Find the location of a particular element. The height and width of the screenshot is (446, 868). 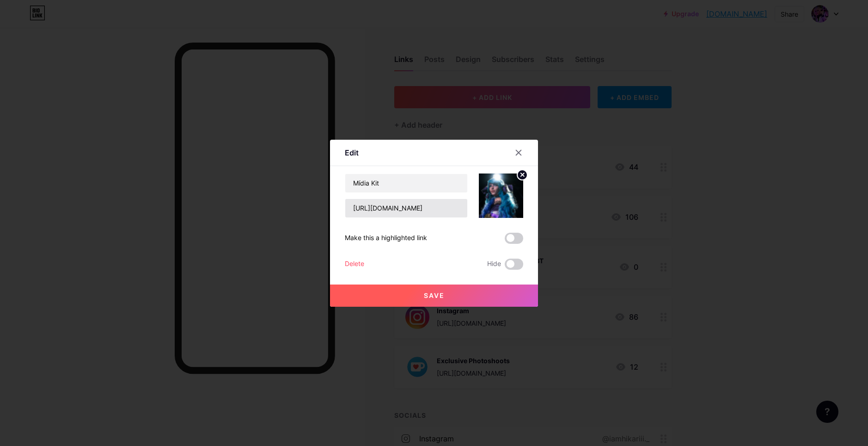

button: Save is located at coordinates (434, 295).